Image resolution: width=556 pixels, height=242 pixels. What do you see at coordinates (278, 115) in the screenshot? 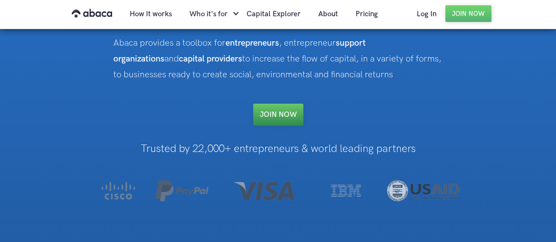
I see `a: Join NOW` at bounding box center [278, 115].